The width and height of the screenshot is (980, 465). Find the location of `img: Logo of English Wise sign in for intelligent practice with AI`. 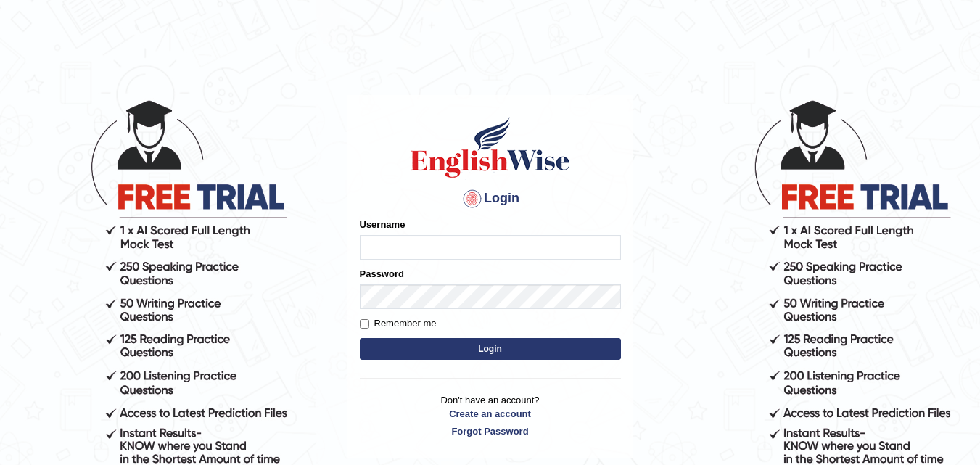

img: Logo of English Wise sign in for intelligent practice with AI is located at coordinates (490, 147).